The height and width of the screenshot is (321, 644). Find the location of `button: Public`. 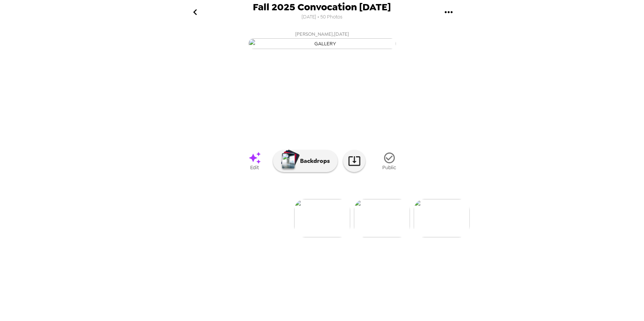

button: Public is located at coordinates (390, 160).